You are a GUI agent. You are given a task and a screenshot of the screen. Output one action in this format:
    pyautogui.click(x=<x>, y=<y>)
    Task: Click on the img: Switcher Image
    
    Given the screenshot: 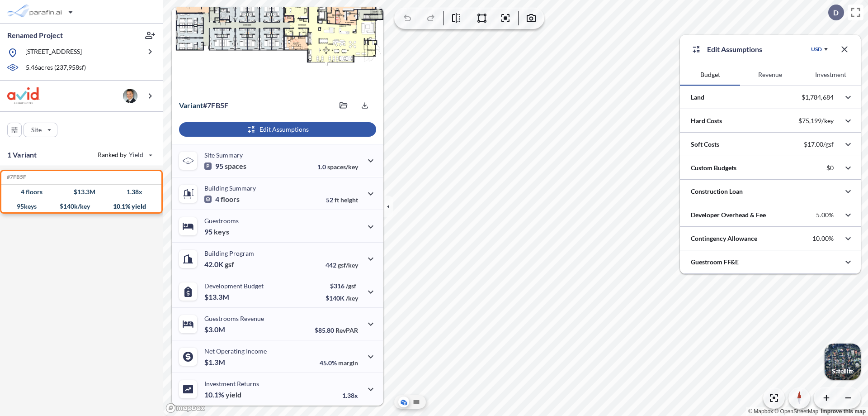 What is the action you would take?
    pyautogui.click(x=843, y=362)
    